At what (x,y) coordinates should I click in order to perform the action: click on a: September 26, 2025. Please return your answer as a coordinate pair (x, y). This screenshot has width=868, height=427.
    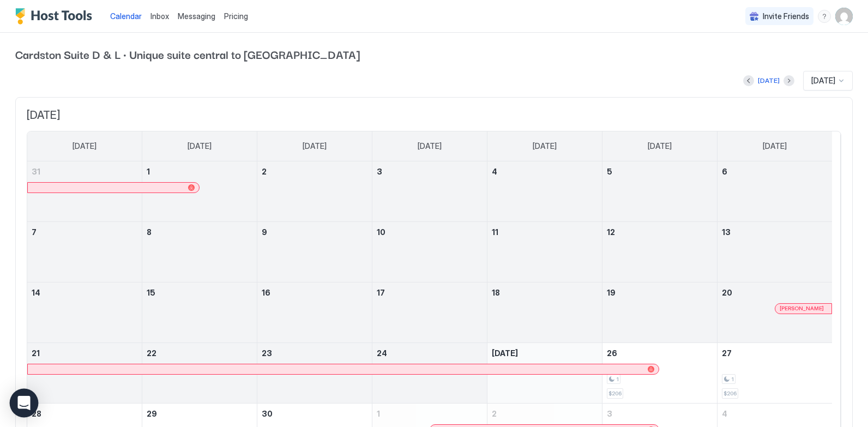
    Looking at the image, I should click on (660, 353).